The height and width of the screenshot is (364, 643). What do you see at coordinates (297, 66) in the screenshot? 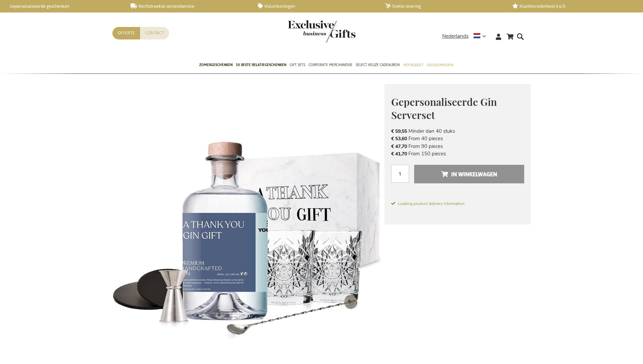
I see `a: Gift Sets` at bounding box center [297, 66].